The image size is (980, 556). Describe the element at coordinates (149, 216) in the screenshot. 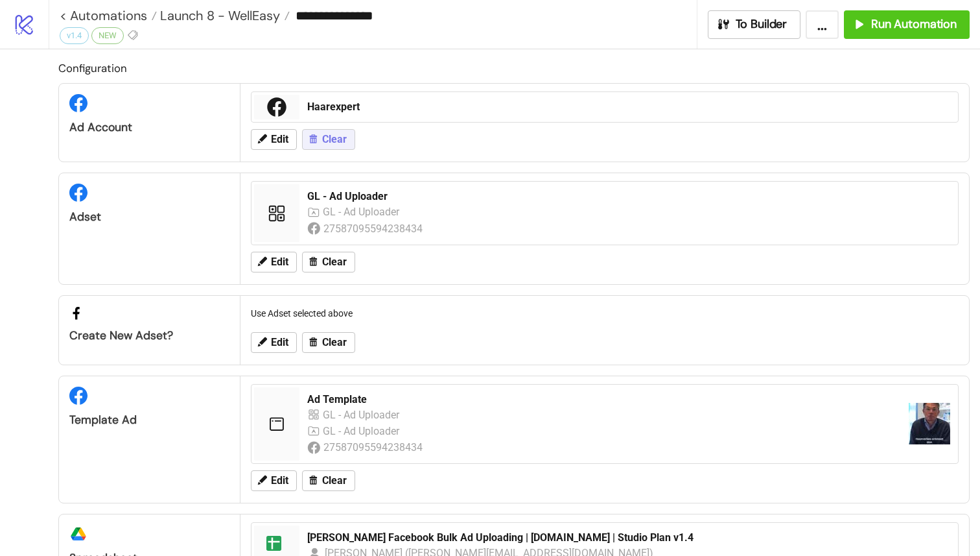

I see `div: Adset` at that location.